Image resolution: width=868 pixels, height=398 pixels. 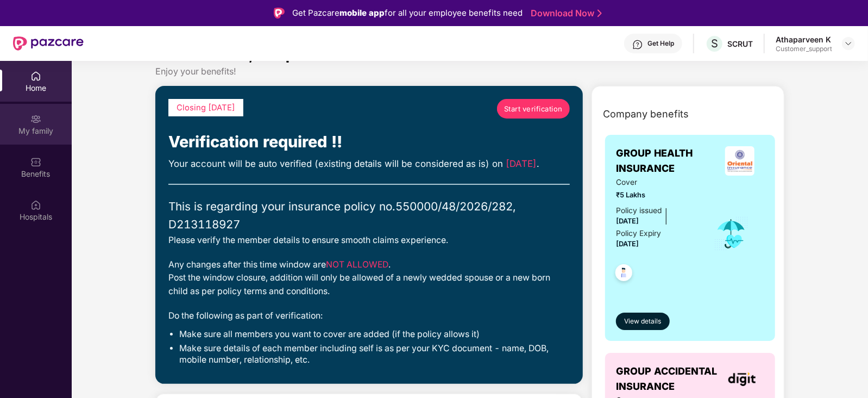 What do you see at coordinates (804, 49) in the screenshot?
I see `div: Customer_support` at bounding box center [804, 49].